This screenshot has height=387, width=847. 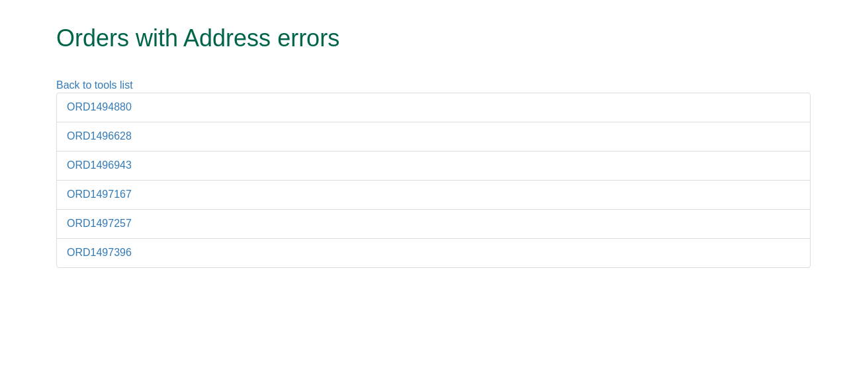 What do you see at coordinates (408, 38) in the screenshot?
I see `h1: Orders with Address errors` at bounding box center [408, 38].